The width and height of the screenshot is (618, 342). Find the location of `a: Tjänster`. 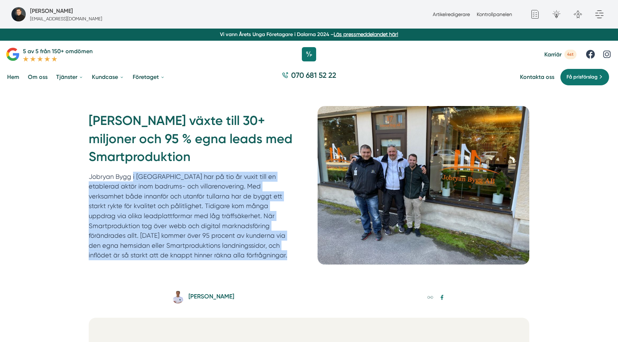

a: Tjänster is located at coordinates (70, 77).